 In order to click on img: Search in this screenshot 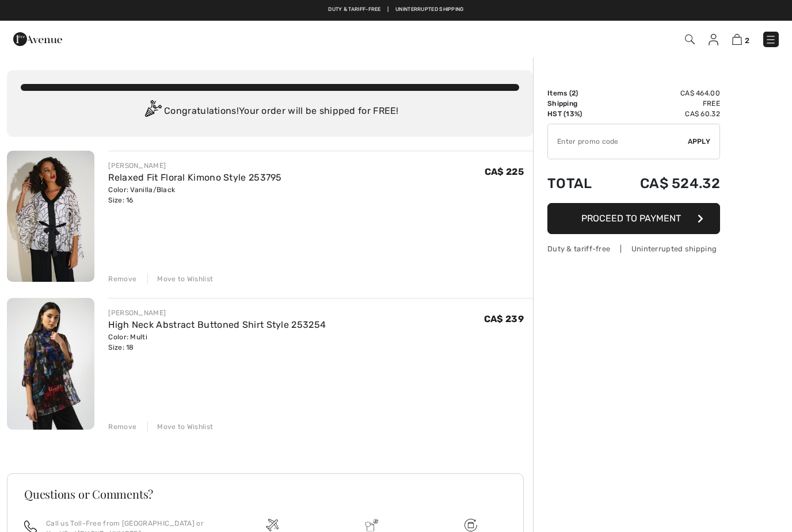, I will do `click(689, 39)`.